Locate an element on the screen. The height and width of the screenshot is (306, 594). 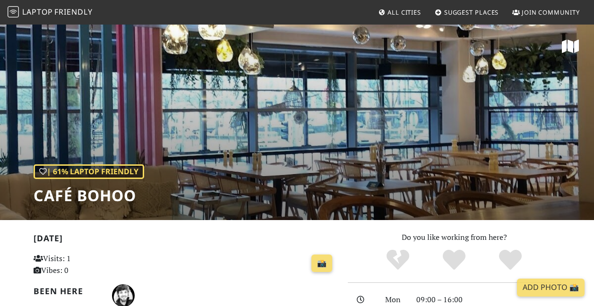
a: All Cities is located at coordinates (400, 12).